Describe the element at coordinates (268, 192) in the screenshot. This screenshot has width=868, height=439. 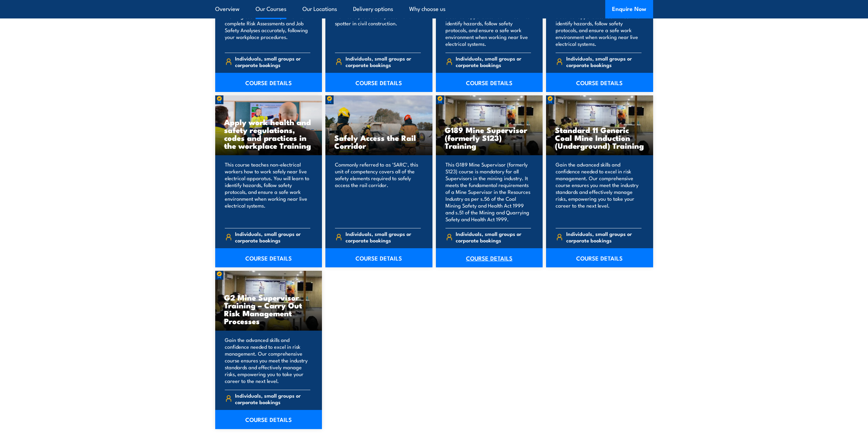
I see `p: This course teaches non-electrical workers how to work safely near live electrical apparatus. You...` at that location.